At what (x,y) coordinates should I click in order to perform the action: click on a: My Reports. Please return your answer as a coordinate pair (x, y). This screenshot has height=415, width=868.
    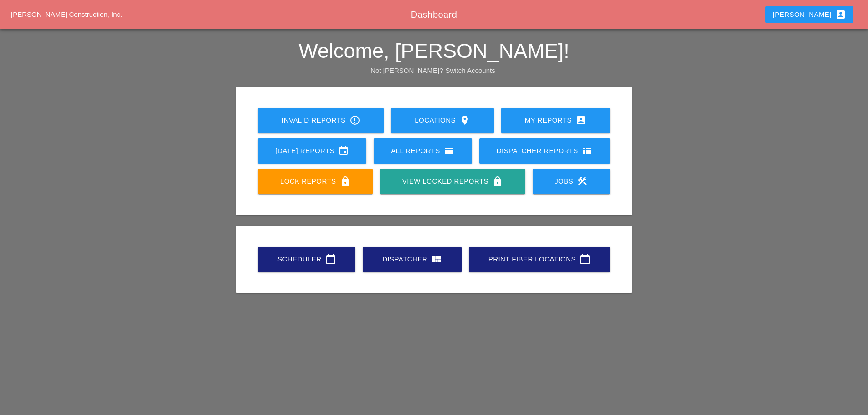
    Looking at the image, I should click on (555, 120).